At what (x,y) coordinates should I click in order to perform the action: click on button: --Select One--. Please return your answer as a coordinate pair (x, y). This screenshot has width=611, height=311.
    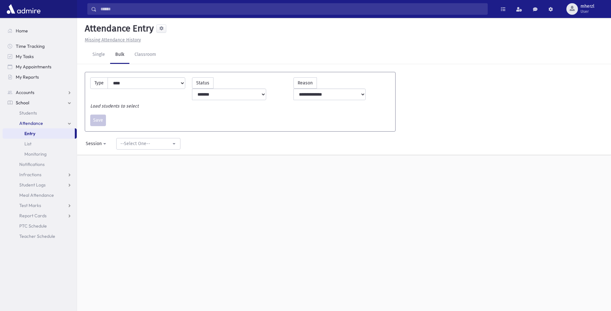
    Looking at the image, I should click on (148, 144).